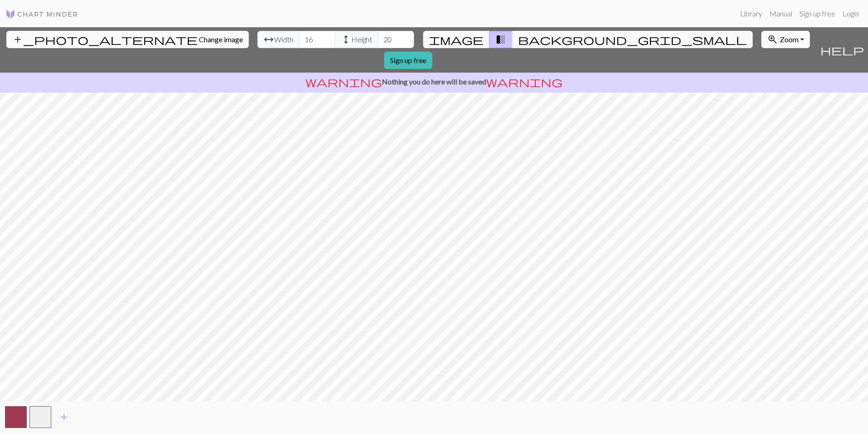 The height and width of the screenshot is (433, 868). I want to click on span: background_grid_small, so click(633, 40).